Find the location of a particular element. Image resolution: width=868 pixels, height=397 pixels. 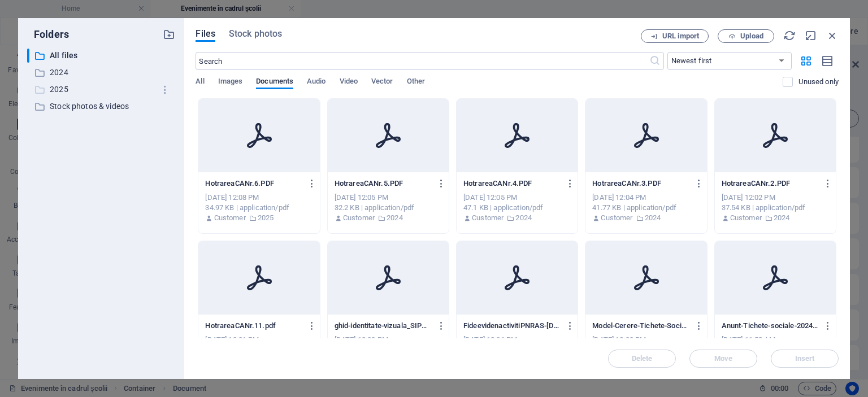

span: Images is located at coordinates (231, 82).